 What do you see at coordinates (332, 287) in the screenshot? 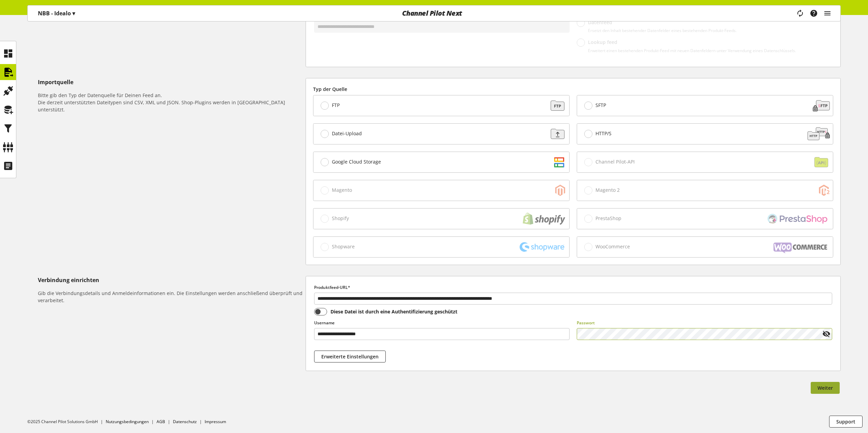
I see `span: Produktfeed-URL*` at bounding box center [332, 287].